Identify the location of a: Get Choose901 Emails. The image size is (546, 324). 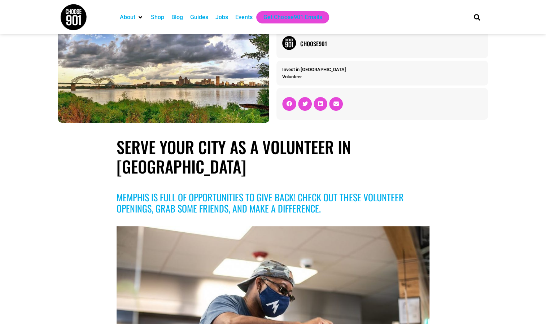
(293, 17).